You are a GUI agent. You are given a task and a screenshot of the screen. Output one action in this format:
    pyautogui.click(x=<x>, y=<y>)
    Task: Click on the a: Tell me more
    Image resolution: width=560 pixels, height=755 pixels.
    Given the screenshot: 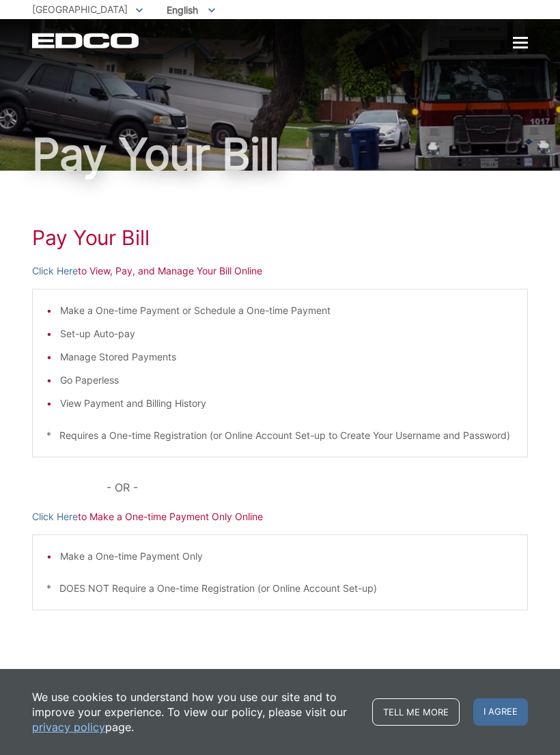 What is the action you would take?
    pyautogui.click(x=416, y=712)
    